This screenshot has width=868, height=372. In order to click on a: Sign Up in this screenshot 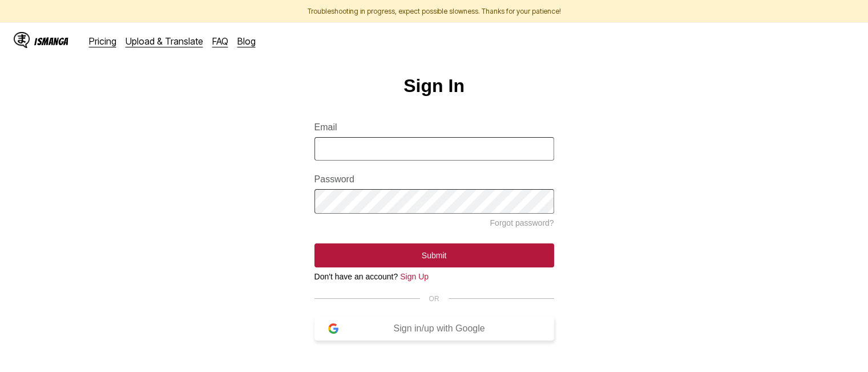, I will do `click(414, 276)`.